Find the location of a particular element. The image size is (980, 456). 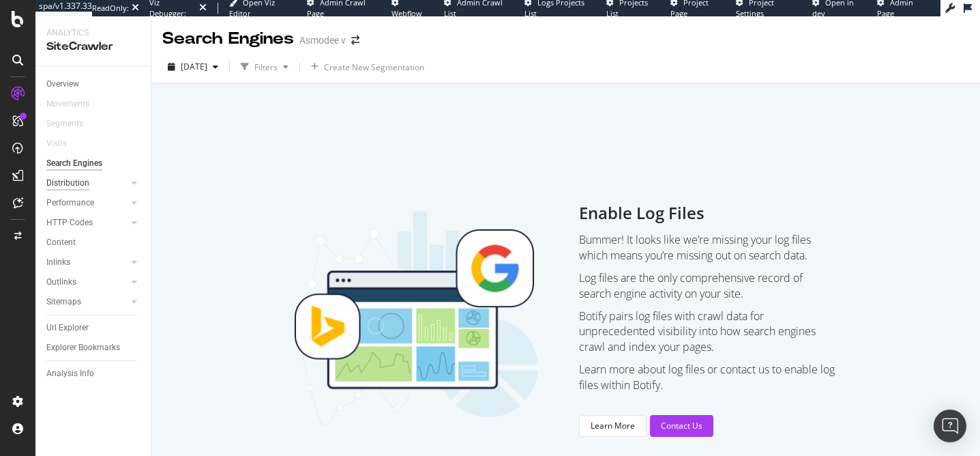

a: Analysis Info is located at coordinates (93, 373).